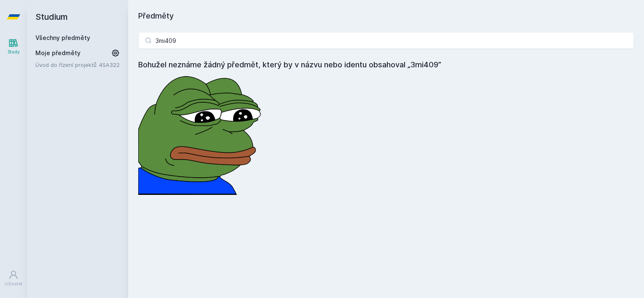 The width and height of the screenshot is (644, 298). Describe the element at coordinates (14, 284) in the screenshot. I see `div: Uživatel` at that location.